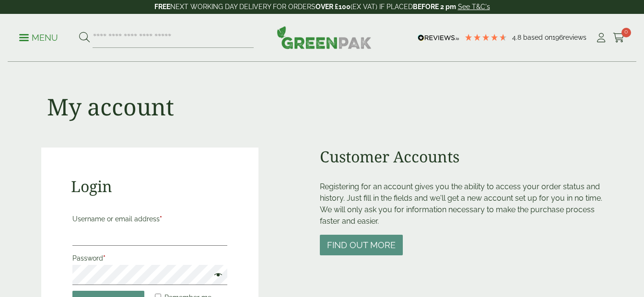 The height and width of the screenshot is (297, 644). What do you see at coordinates (361, 245) in the screenshot?
I see `a: Find out more` at bounding box center [361, 245].